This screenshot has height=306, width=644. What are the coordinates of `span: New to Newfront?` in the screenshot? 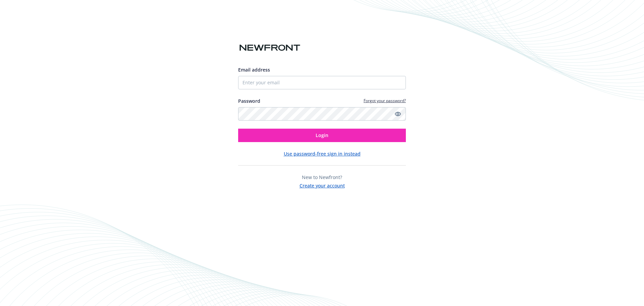 It's located at (322, 177).